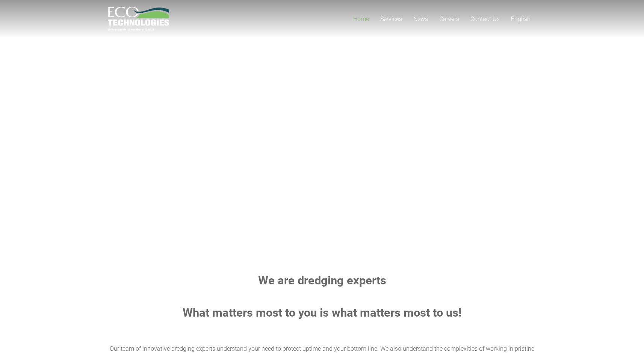  I want to click on strong: What matters most to you is what matters most to us!, so click(322, 313).